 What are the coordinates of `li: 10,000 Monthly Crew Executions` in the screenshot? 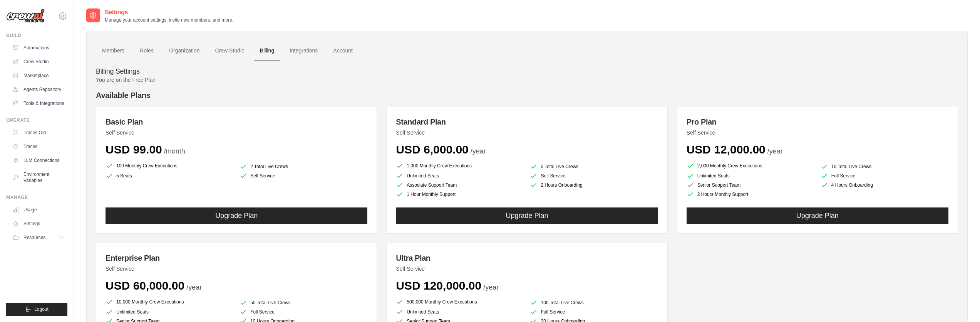 It's located at (169, 302).